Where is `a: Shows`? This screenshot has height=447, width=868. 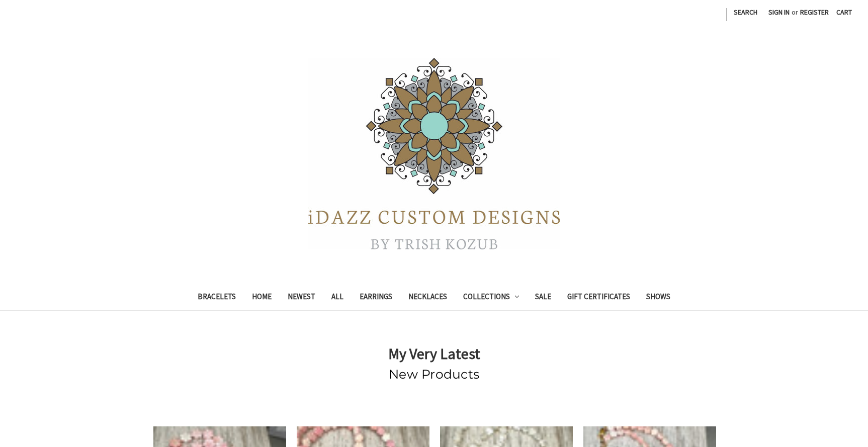
a: Shows is located at coordinates (659, 298).